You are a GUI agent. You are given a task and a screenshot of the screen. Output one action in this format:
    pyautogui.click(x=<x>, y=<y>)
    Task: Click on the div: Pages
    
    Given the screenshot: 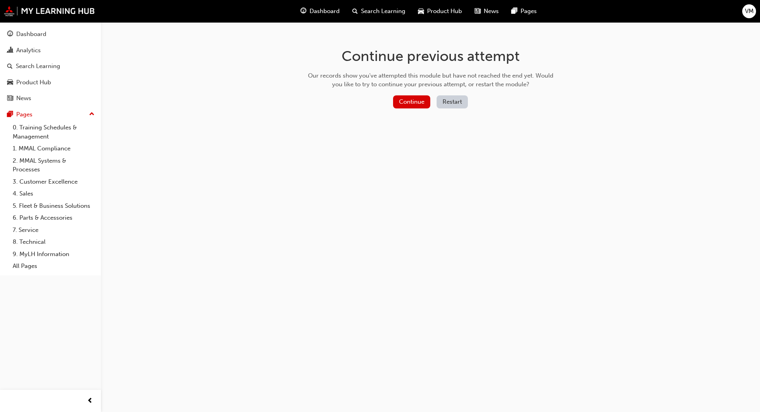 What is the action you would take?
    pyautogui.click(x=24, y=114)
    